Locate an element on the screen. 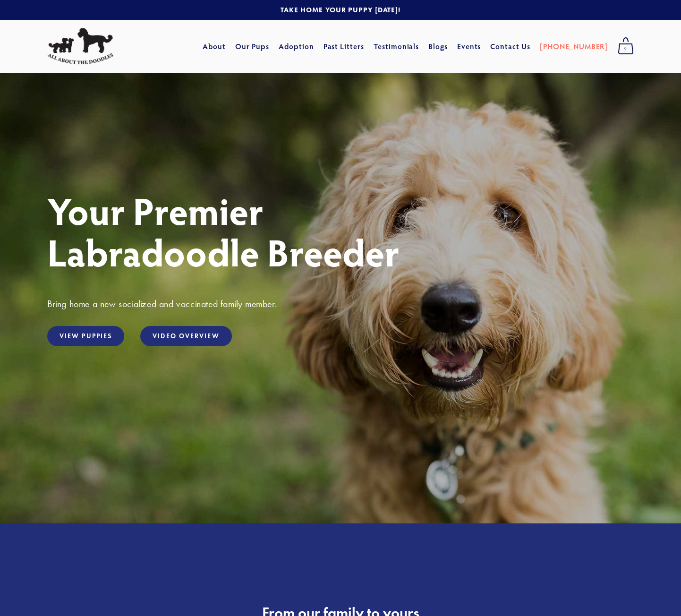 Image resolution: width=681 pixels, height=616 pixels. a: View Puppies is located at coordinates (86, 336).